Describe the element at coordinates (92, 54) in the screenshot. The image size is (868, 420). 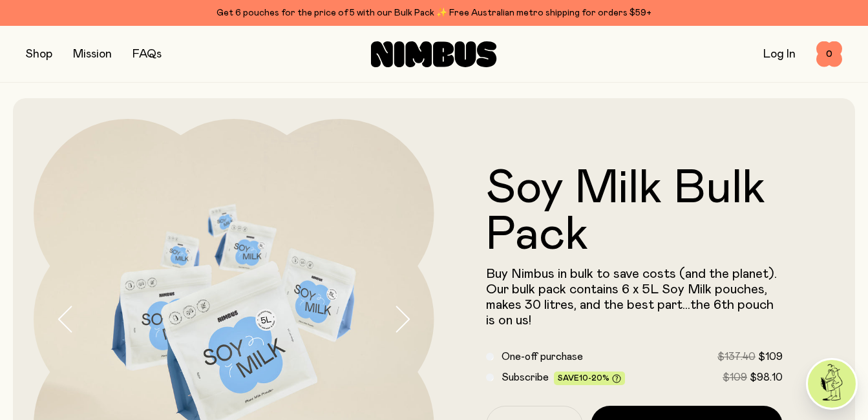
I see `a: Mission` at that location.